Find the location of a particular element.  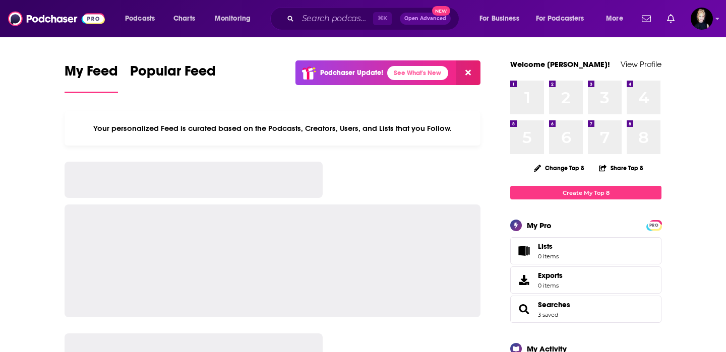

span: My Feed is located at coordinates (91, 74).